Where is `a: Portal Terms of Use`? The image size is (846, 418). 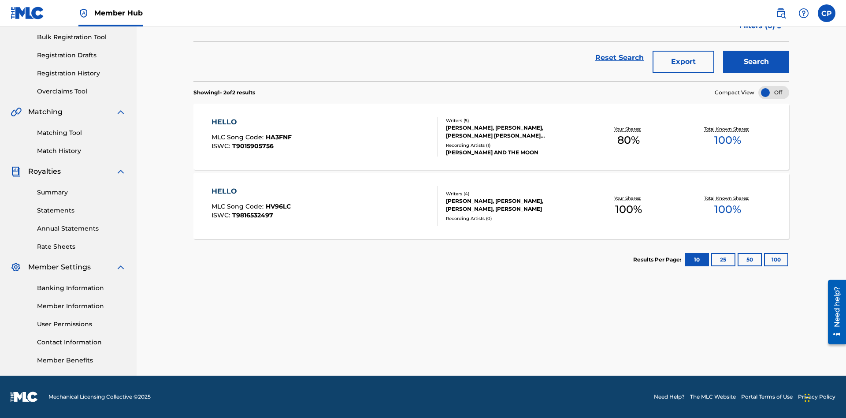 a: Portal Terms of Use is located at coordinates (767, 397).